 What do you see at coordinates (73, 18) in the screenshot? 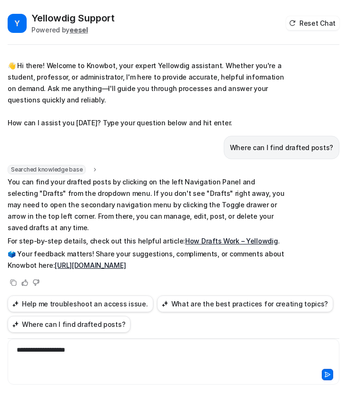
I see `h2: Yellowdig Support` at bounding box center [73, 18].